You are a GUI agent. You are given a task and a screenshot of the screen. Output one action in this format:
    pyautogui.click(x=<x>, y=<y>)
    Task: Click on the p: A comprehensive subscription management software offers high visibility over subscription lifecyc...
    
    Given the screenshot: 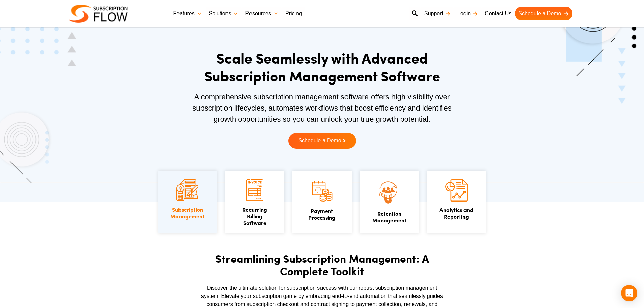 What is the action you would take?
    pyautogui.click(x=322, y=108)
    